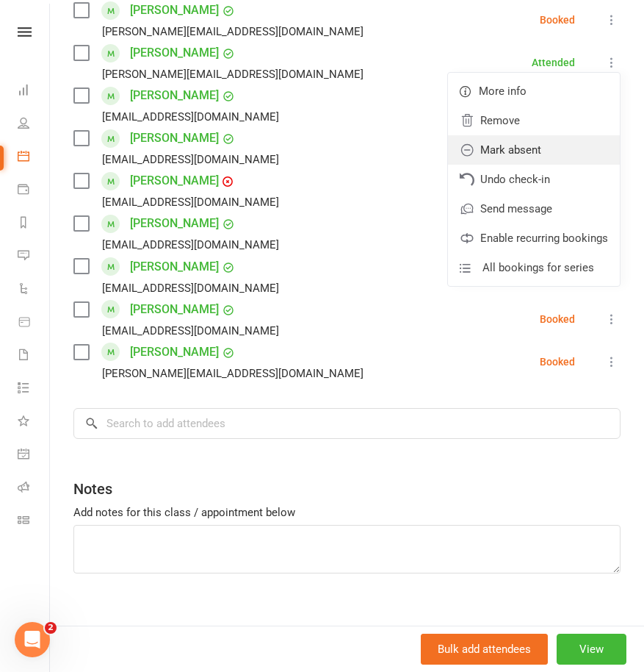  Describe the element at coordinates (34, 488) in the screenshot. I see `a: Roll call kiosk mode` at that location.